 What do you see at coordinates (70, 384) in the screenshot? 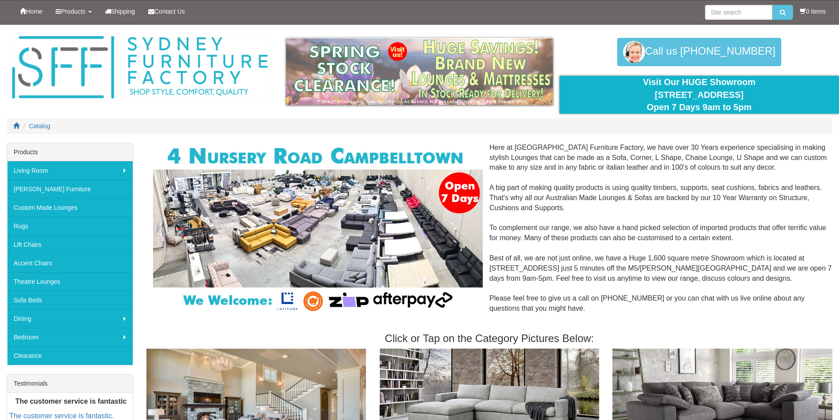
I see `div: Testimonials` at bounding box center [70, 384].